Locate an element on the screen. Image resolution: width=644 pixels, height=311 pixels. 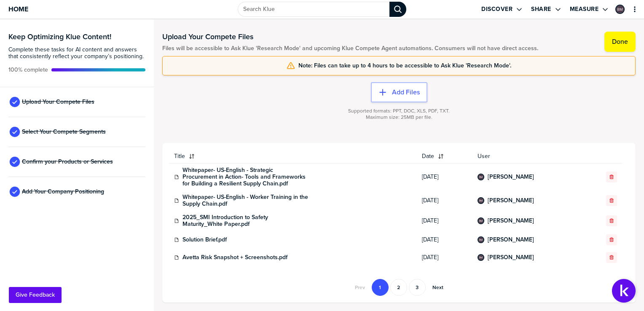
span: Confirm your Products or Services is located at coordinates (67, 162).